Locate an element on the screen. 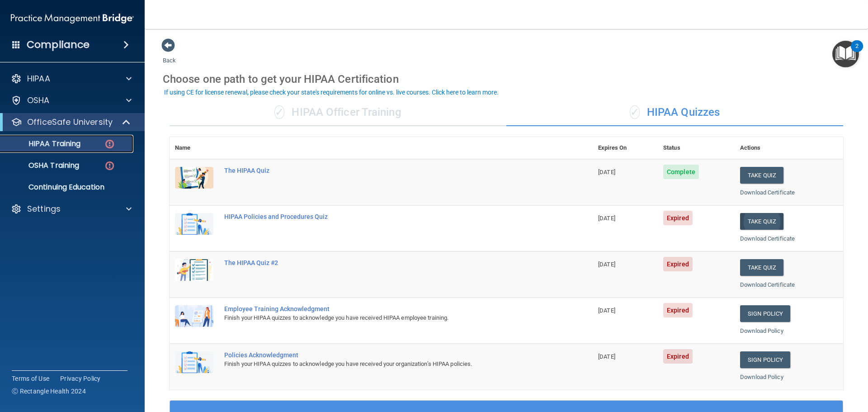  div: The HIPAA Quiz #2 is located at coordinates (386, 263).